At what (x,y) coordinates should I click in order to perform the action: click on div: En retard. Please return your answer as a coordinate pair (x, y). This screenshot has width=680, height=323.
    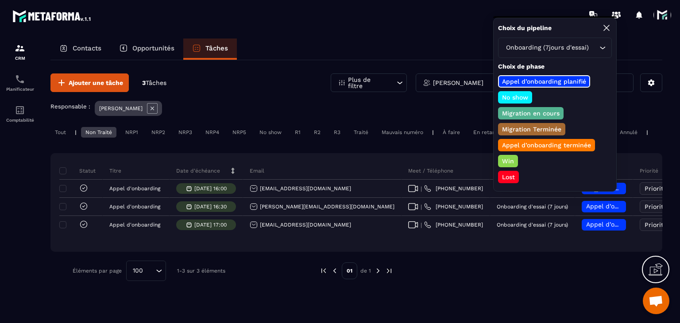
    Looking at the image, I should click on (486, 132).